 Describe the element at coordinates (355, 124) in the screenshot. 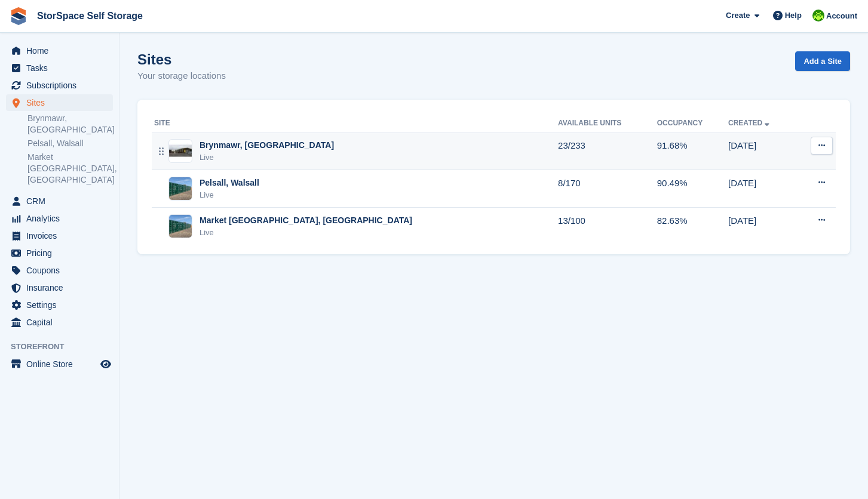

I see `th: Site` at that location.